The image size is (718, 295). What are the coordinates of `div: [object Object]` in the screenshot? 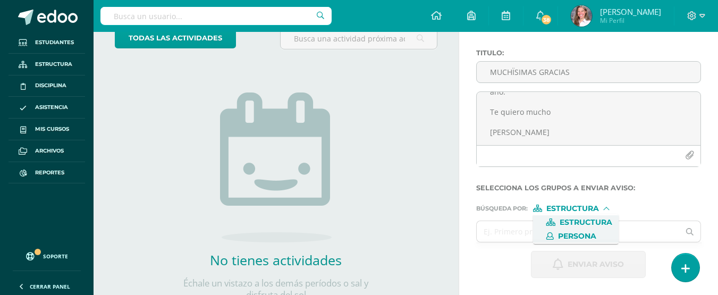 It's located at (573, 208).